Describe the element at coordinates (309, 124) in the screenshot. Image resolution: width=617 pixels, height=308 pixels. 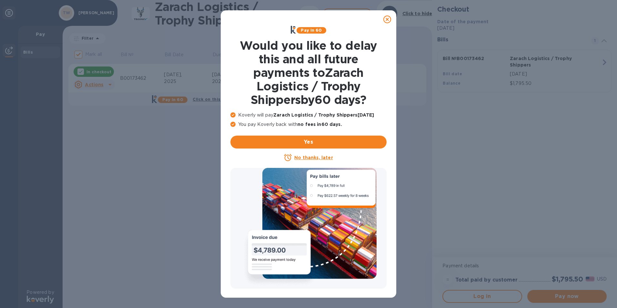
I see `p: You pay Koverly back with` at that location.